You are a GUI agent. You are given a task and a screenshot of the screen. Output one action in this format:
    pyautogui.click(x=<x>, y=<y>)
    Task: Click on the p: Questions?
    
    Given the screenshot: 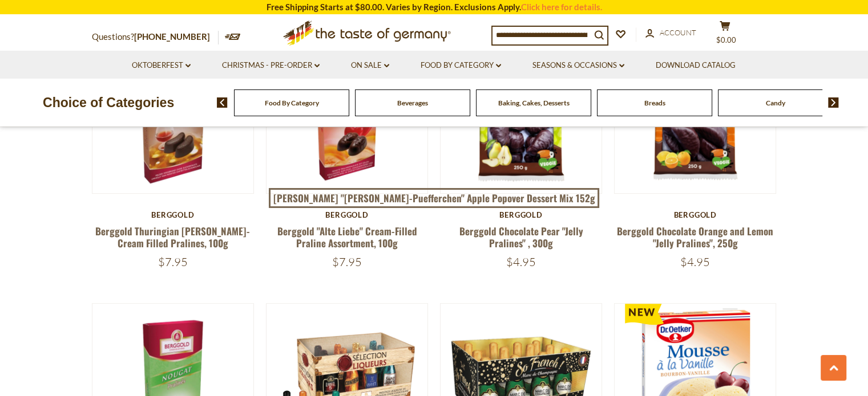 What is the action you would take?
    pyautogui.click(x=155, y=37)
    